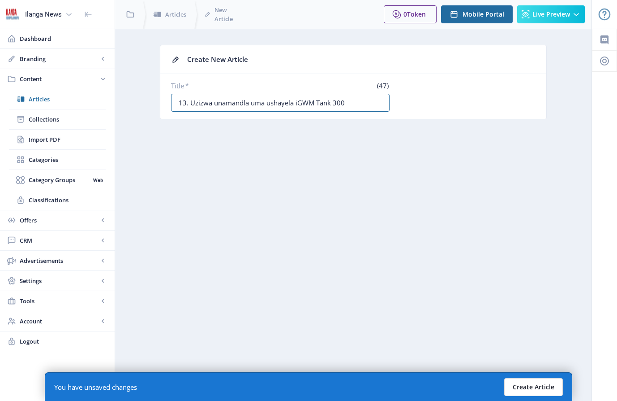 This screenshot has height=401, width=617. Describe the element at coordinates (59, 321) in the screenshot. I see `span: Account` at that location.